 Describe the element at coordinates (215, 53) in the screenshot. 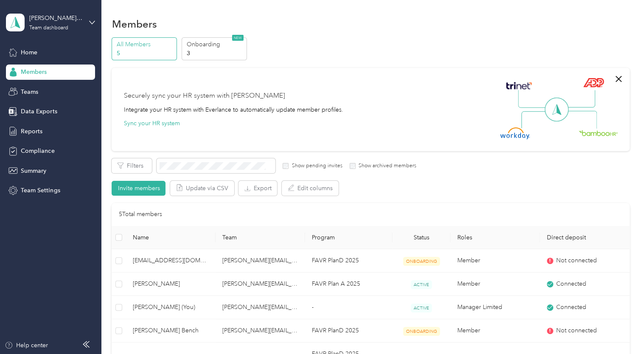

I see `p: 3` at that location.